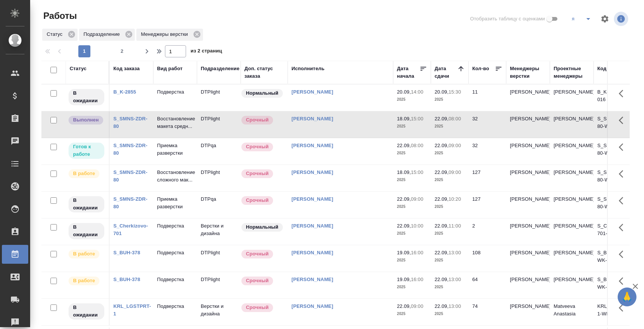  I want to click on td: S_Cherkizovo-701-WK-010, so click(615, 231).